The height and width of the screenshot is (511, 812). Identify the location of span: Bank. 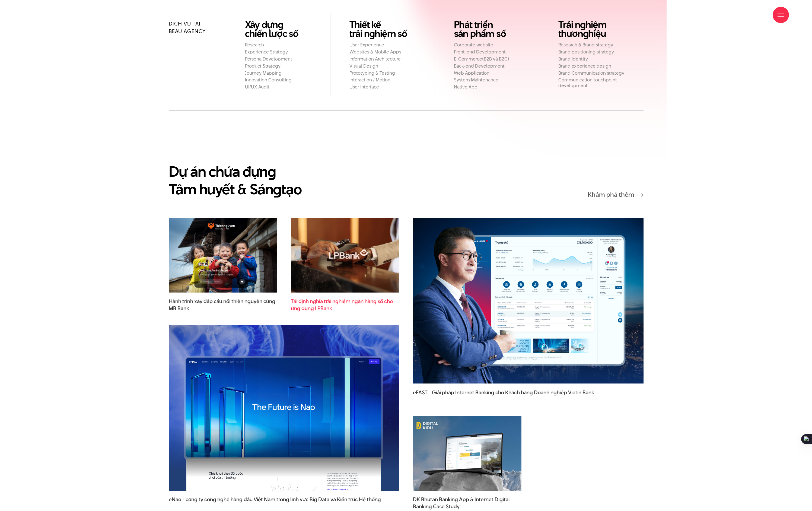
(588, 392).